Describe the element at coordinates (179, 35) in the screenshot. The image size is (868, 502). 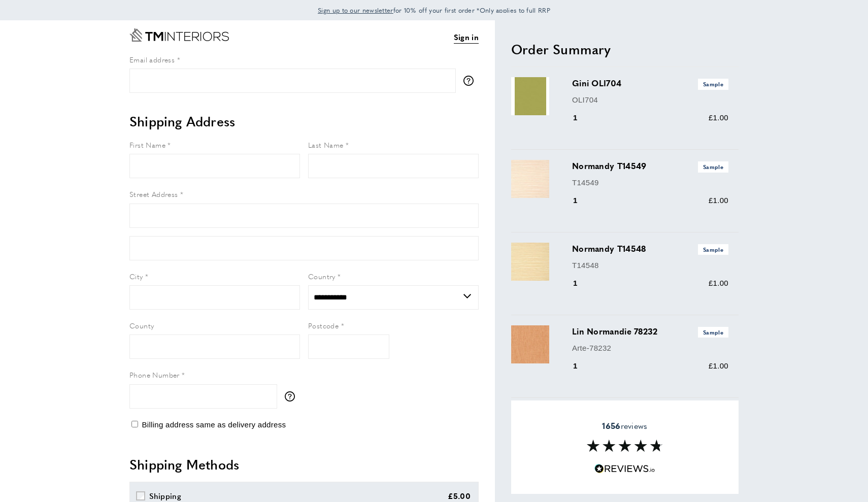
I see `a: Go to Home page` at that location.